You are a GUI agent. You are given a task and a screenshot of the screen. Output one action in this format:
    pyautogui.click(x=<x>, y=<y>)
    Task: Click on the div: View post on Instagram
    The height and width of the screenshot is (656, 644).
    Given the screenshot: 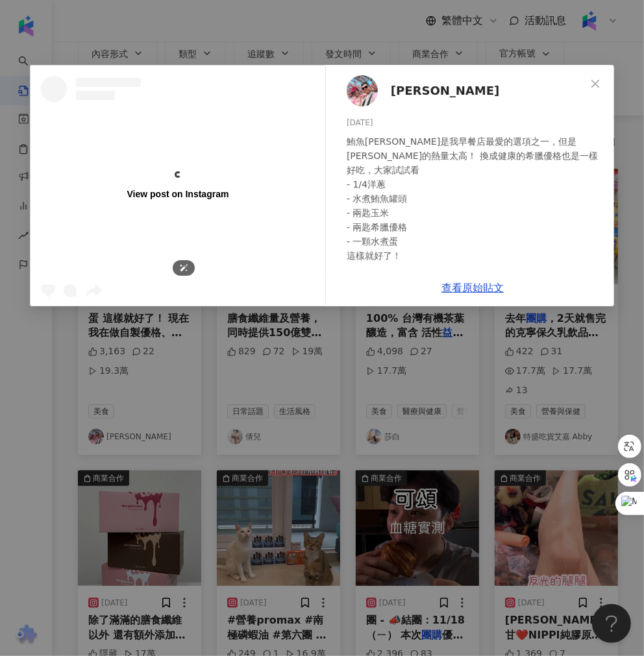 What is the action you would take?
    pyautogui.click(x=178, y=194)
    